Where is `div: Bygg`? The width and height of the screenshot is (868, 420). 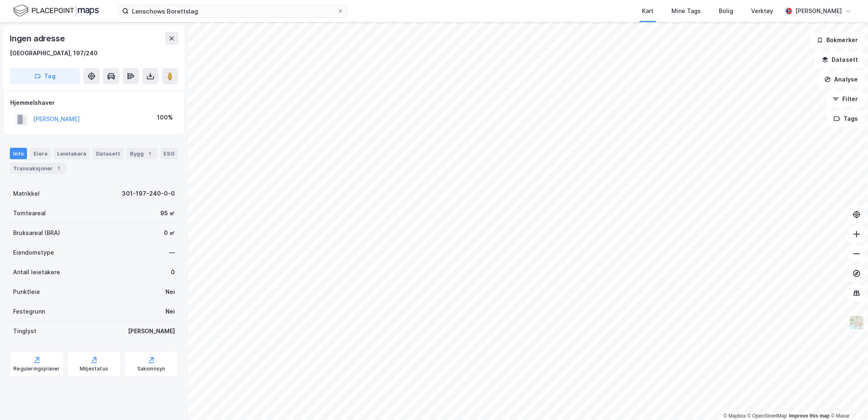
div: Bygg is located at coordinates (142, 154).